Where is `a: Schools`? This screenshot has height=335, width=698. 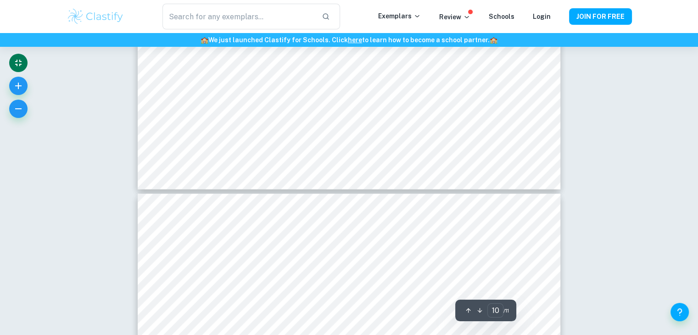
a: Schools is located at coordinates (502, 17).